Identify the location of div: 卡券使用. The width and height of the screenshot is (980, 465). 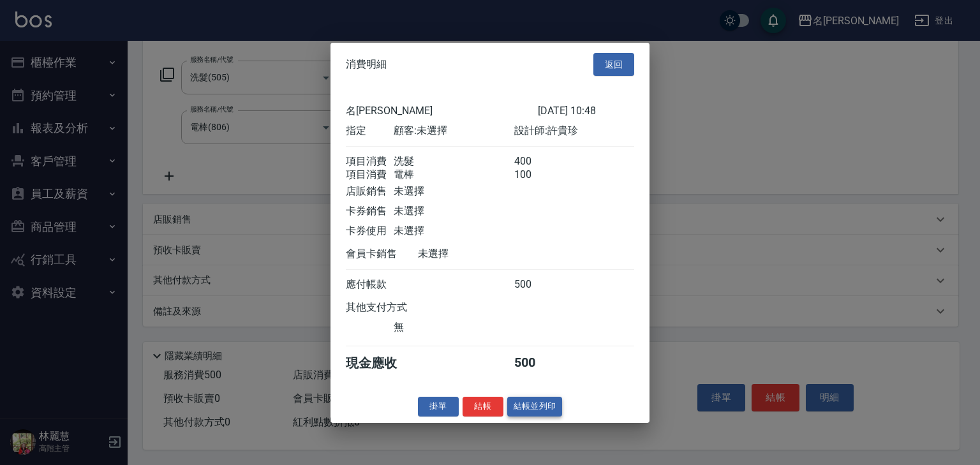
(369, 231).